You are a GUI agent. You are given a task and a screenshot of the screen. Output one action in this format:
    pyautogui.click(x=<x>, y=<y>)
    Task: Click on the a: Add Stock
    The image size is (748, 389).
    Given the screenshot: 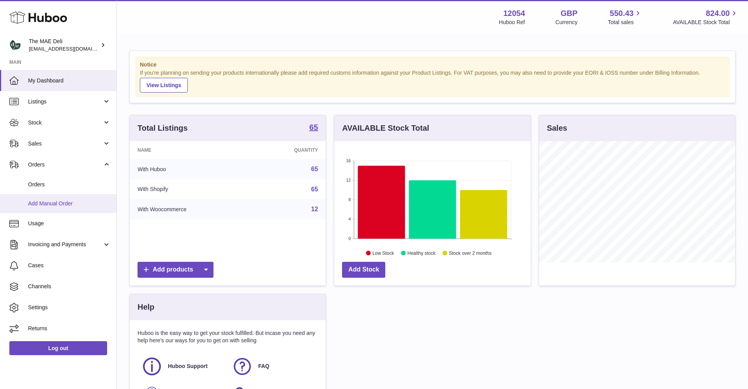 What is the action you would take?
    pyautogui.click(x=363, y=270)
    